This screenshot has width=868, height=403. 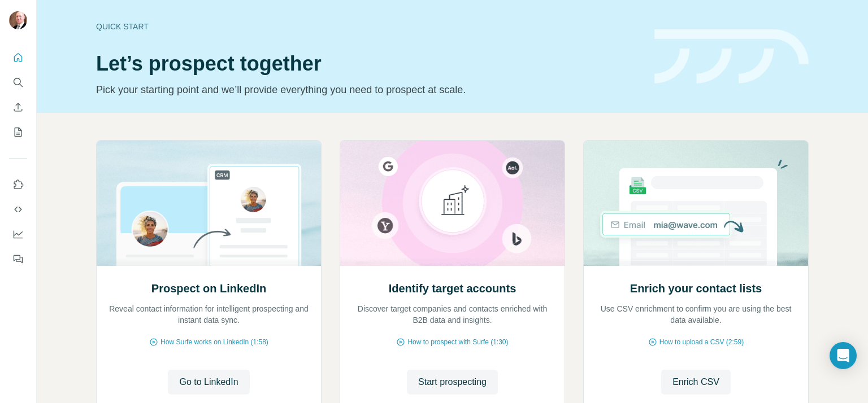 What do you see at coordinates (452, 315) in the screenshot?
I see `p: Discover target companies and contacts enriched with B2B data and insights.` at bounding box center [452, 315].